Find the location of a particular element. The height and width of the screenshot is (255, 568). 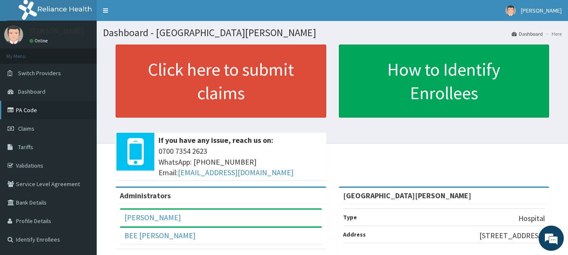

span: Dashboard is located at coordinates (32, 92).